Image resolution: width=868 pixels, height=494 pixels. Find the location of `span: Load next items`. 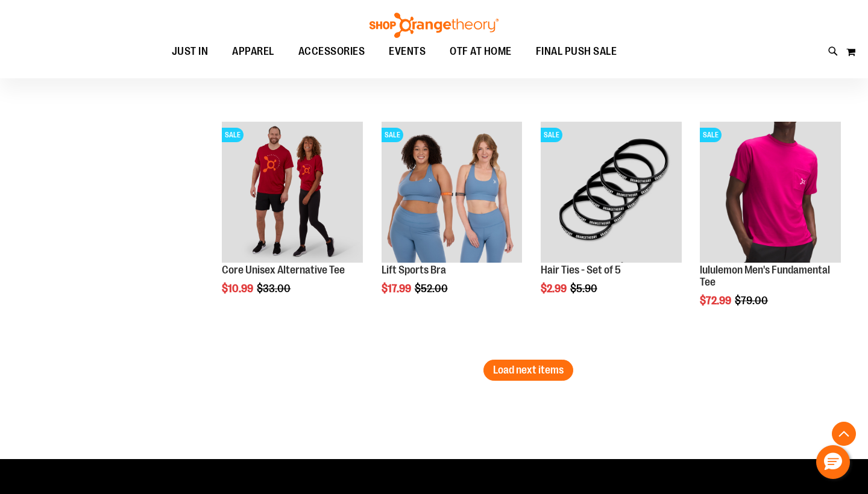

span: Load next items is located at coordinates (528, 370).